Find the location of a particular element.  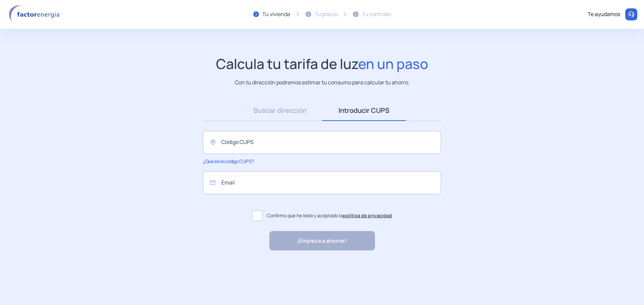

div: Tu vivienda is located at coordinates (276, 15).